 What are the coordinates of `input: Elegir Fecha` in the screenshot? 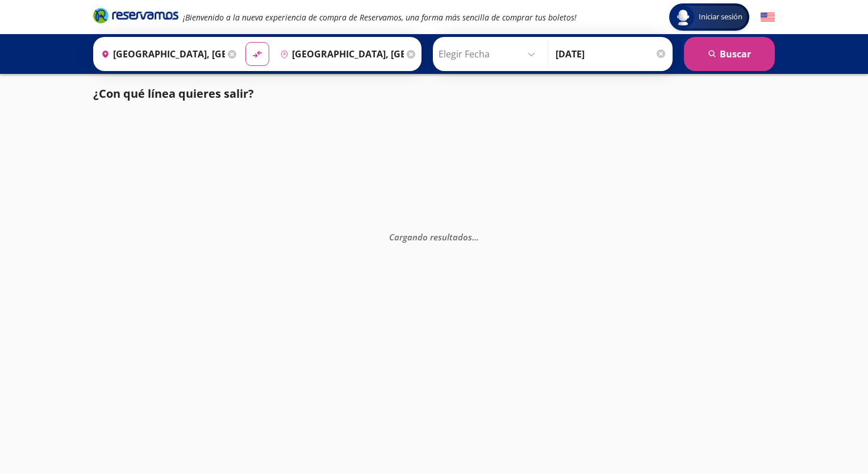 It's located at (489, 54).